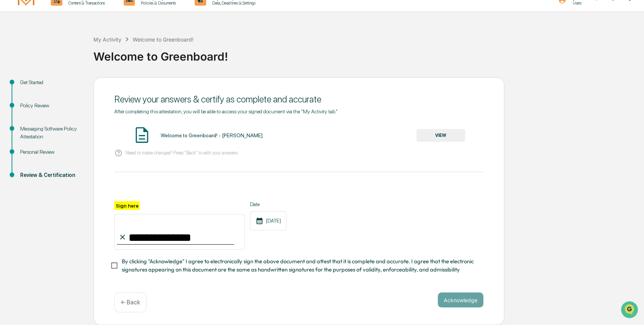  Describe the element at coordinates (60, 67) in the screenshot. I see `div: We're available if you need us!` at that location.